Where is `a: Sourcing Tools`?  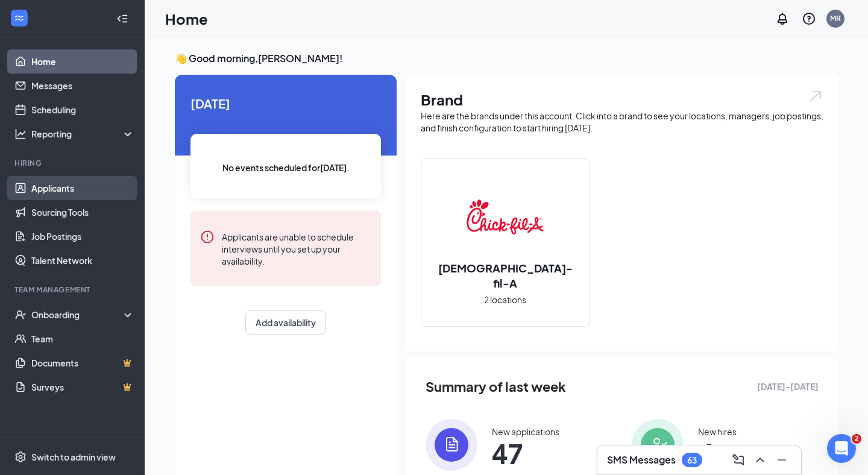 a: Sourcing Tools is located at coordinates (82, 212).